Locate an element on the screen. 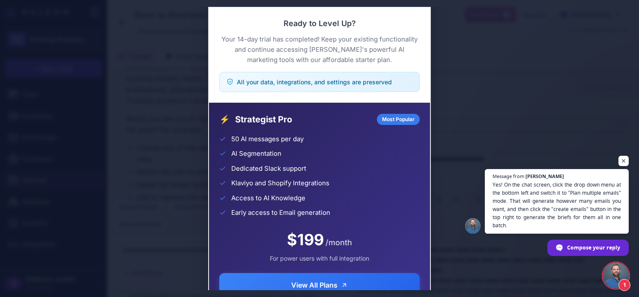 This screenshot has width=639, height=297. div: For power users with full integration is located at coordinates (320, 258).